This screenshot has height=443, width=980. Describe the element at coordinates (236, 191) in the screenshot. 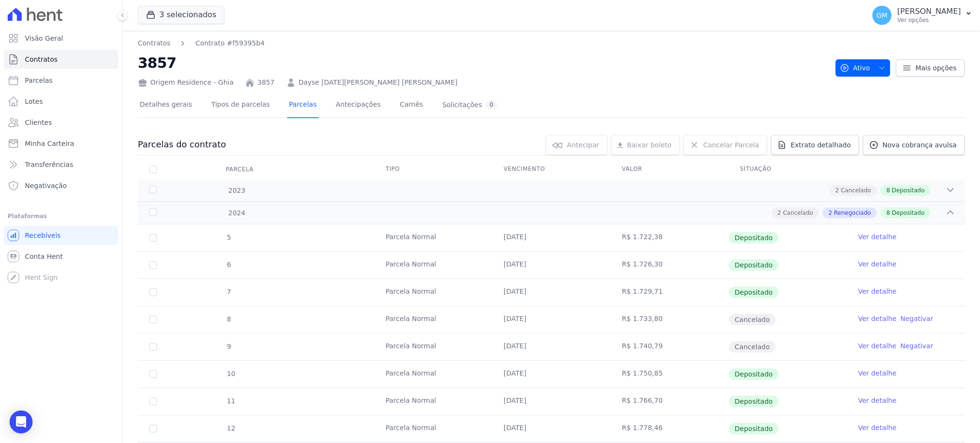

I see `span: 2023` at that location.